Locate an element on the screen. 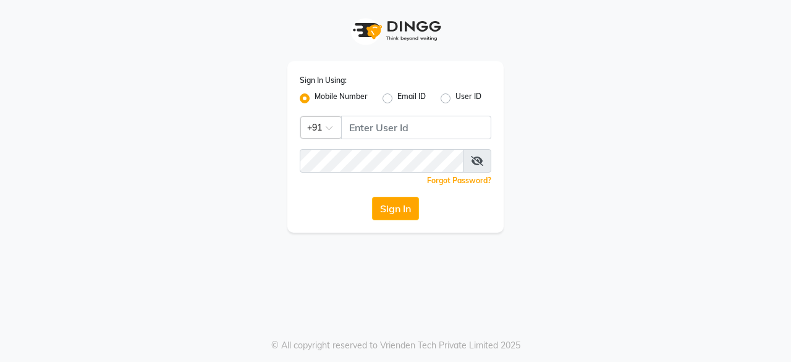 Image resolution: width=791 pixels, height=362 pixels. img: logo1.svg is located at coordinates (396, 30).